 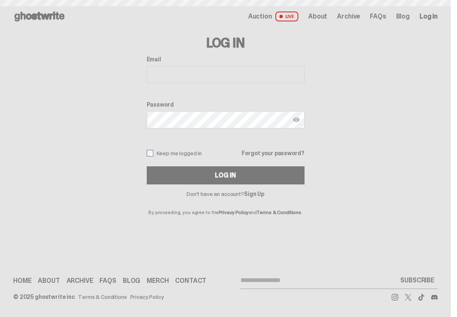 I want to click on button: SUBSCRIBE, so click(x=418, y=280).